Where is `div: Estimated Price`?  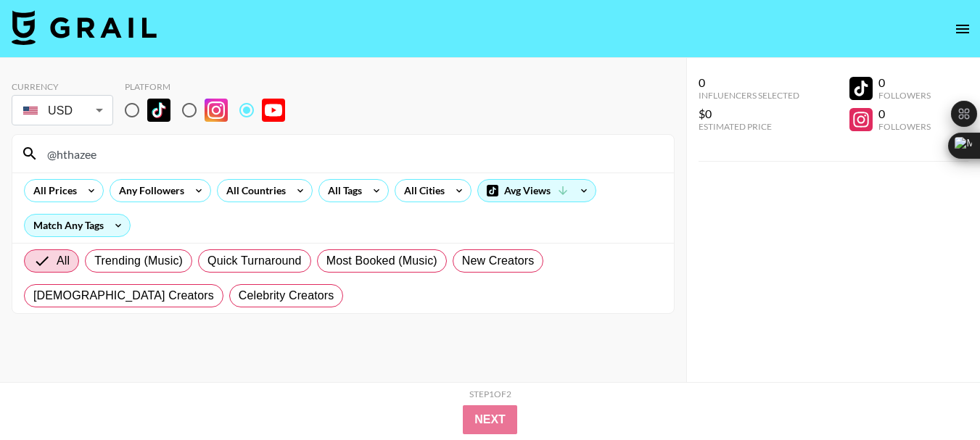 div: Estimated Price is located at coordinates (749, 126).